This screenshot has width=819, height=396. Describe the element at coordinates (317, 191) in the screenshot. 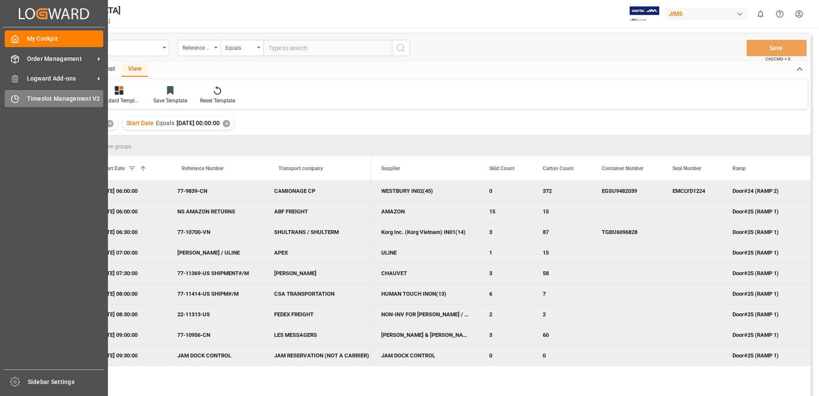

I see `div: CAMIONAGE CP` at that location.